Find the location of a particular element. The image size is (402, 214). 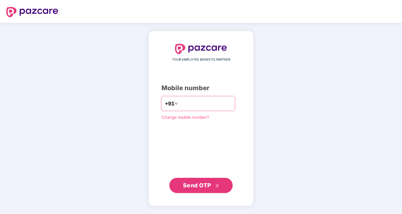

div: Mobile number is located at coordinates (201, 88).